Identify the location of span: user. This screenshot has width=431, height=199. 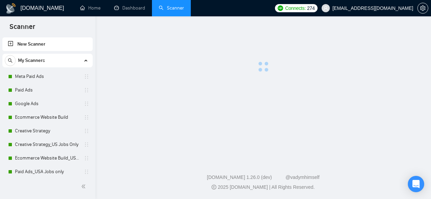
(325, 8).